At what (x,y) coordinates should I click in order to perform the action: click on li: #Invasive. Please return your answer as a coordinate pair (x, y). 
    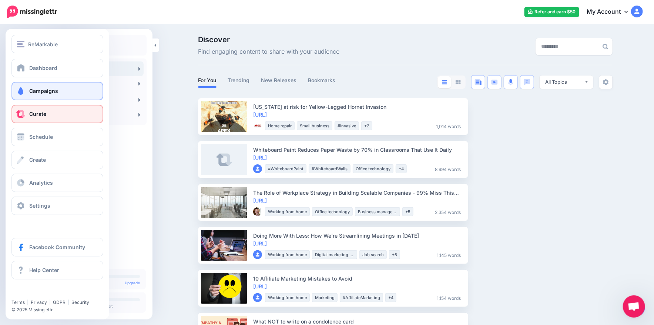
    Looking at the image, I should click on (347, 126).